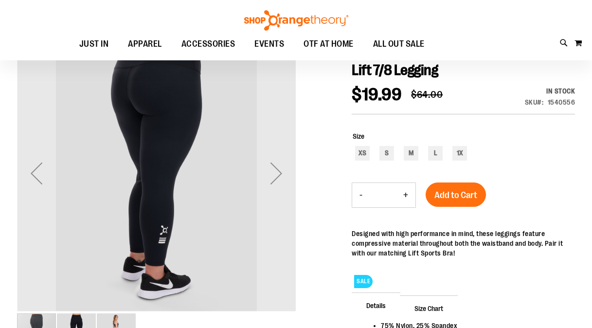 This screenshot has width=592, height=328. Describe the element at coordinates (406, 195) in the screenshot. I see `button: Increase product quantity` at that location.